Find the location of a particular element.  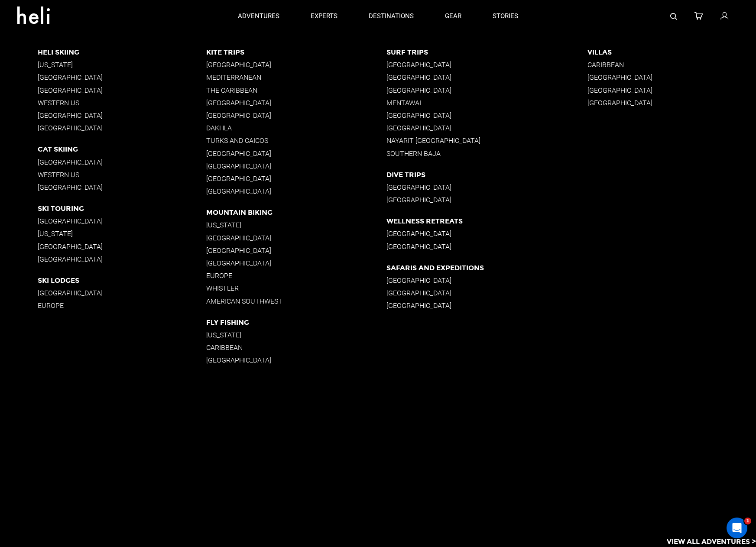

span: 1 is located at coordinates (748, 521).